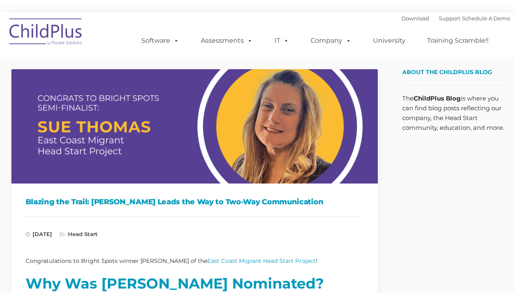 This screenshot has width=515, height=293. What do you see at coordinates (261, 261) in the screenshot?
I see `a: East Coast Migrant Head Start Project​` at bounding box center [261, 261].